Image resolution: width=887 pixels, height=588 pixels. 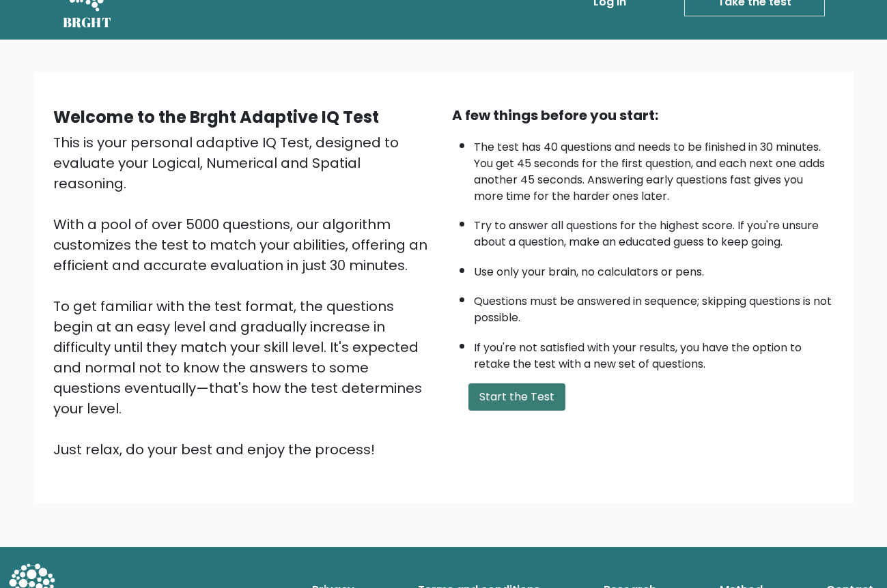 What do you see at coordinates (216, 117) in the screenshot?
I see `b: Welcome to the Brght Adaptive IQ Test` at bounding box center [216, 117].